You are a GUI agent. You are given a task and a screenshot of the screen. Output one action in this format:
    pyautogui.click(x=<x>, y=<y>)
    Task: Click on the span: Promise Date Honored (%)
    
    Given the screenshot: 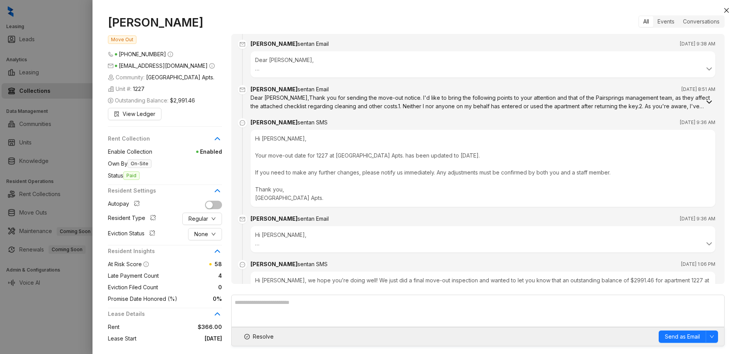 What is the action you would take?
    pyautogui.click(x=143, y=299)
    